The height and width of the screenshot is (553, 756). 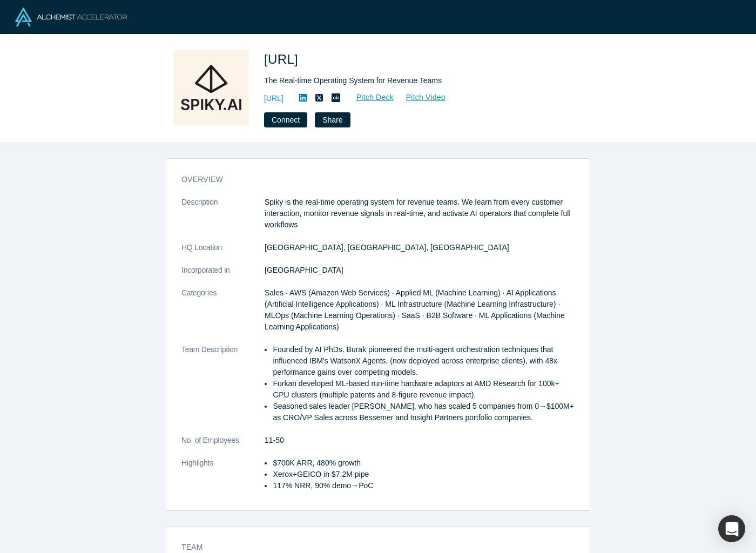 What do you see at coordinates (223, 389) in the screenshot?
I see `dt: Team Description` at bounding box center [223, 389].